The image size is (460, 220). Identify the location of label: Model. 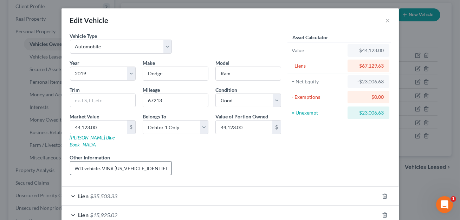
(222, 63).